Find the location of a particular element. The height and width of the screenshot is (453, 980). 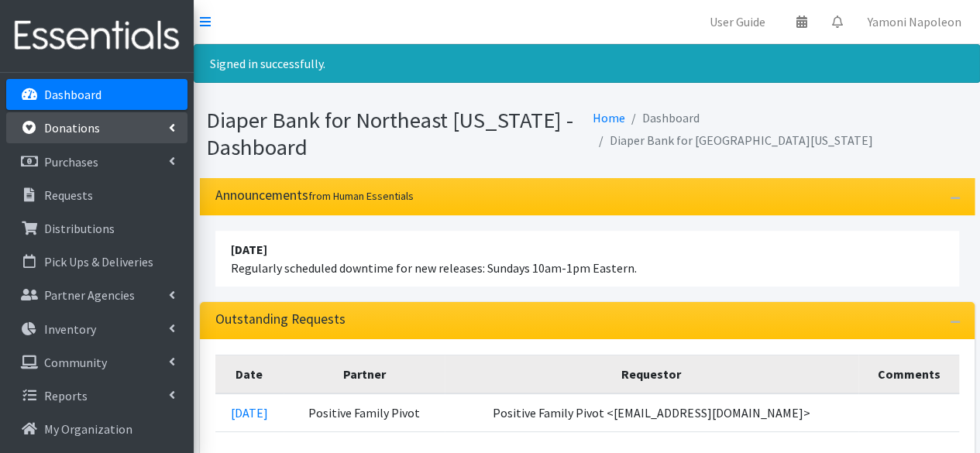

a: Donations is located at coordinates (97, 128).